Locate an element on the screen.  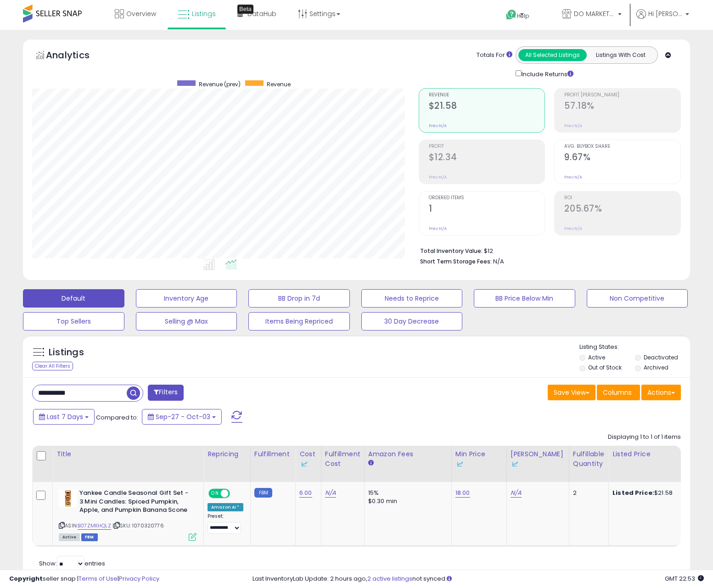
span: Revenue (prev) is located at coordinates (219, 84).